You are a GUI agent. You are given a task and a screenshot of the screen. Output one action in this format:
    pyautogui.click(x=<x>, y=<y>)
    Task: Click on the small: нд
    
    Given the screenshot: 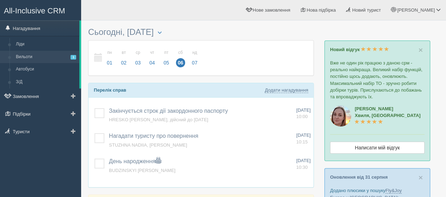 What is the action you would take?
    pyautogui.click(x=195, y=53)
    